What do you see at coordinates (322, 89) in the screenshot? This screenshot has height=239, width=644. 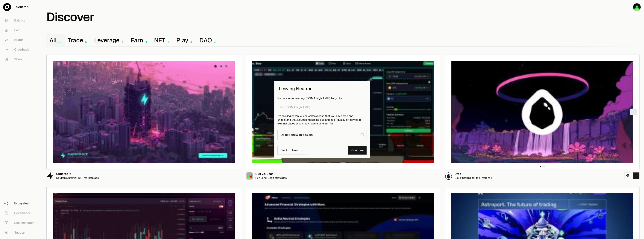 I see `h2: Leaving Neutron` at bounding box center [322, 89].